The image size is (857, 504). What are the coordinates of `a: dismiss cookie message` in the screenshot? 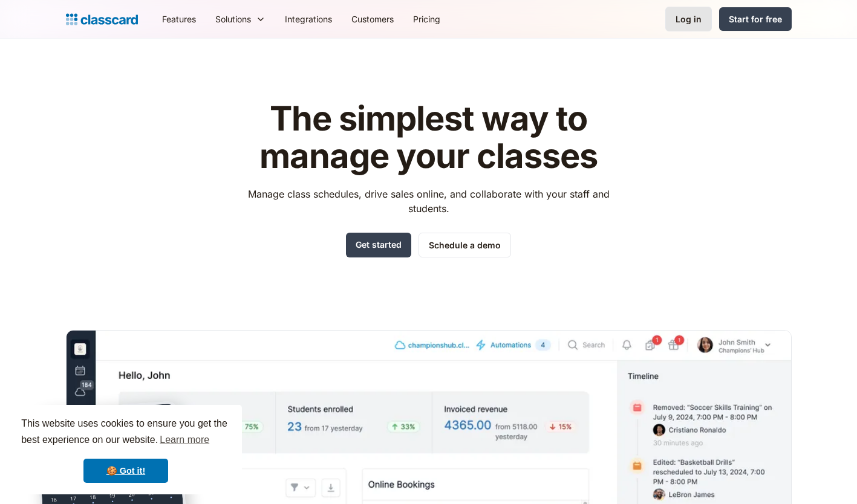 It's located at (126, 471).